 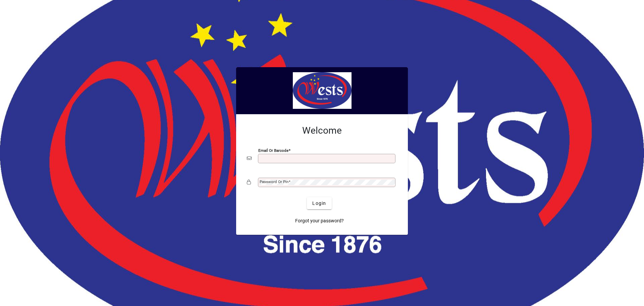 What do you see at coordinates (319, 221) in the screenshot?
I see `a: Forgot your password?` at bounding box center [319, 221].